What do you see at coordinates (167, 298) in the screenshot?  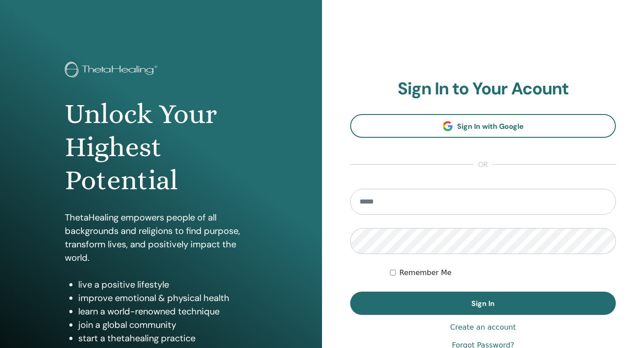 I see `li: improve emotional & physical health` at bounding box center [167, 298].